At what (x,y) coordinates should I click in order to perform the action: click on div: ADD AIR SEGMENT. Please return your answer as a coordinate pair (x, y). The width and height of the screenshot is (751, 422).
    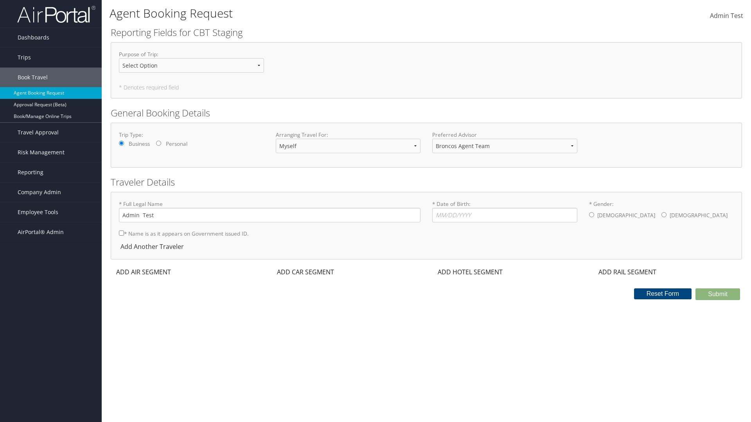
    Looking at the image, I should click on (143, 272).